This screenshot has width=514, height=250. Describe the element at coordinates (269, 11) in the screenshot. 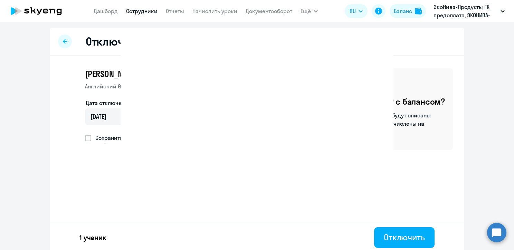

I see `a: Документооборот` at that location.